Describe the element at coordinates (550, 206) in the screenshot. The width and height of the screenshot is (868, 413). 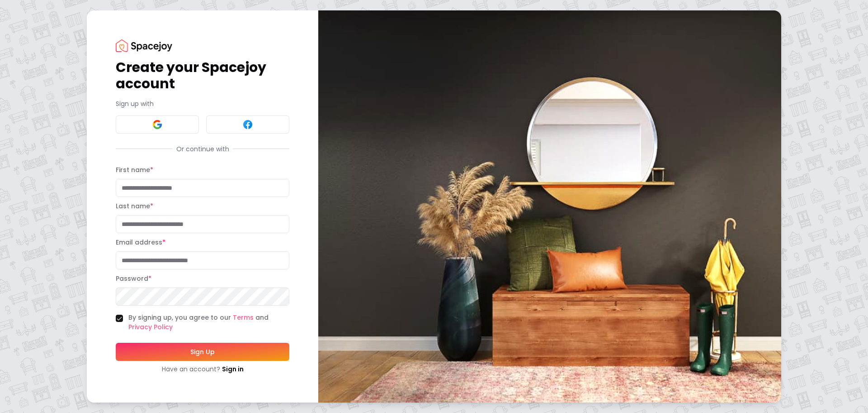
I see `img: banner` at that location.